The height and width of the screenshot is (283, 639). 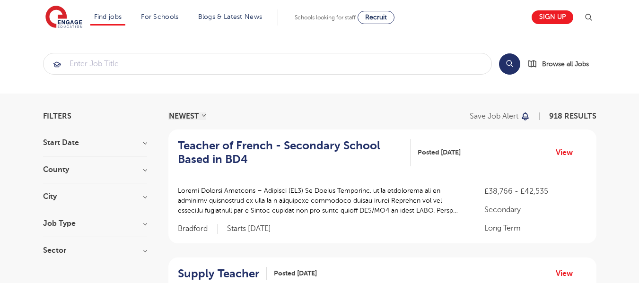 I want to click on p: Long Term, so click(x=536, y=228).